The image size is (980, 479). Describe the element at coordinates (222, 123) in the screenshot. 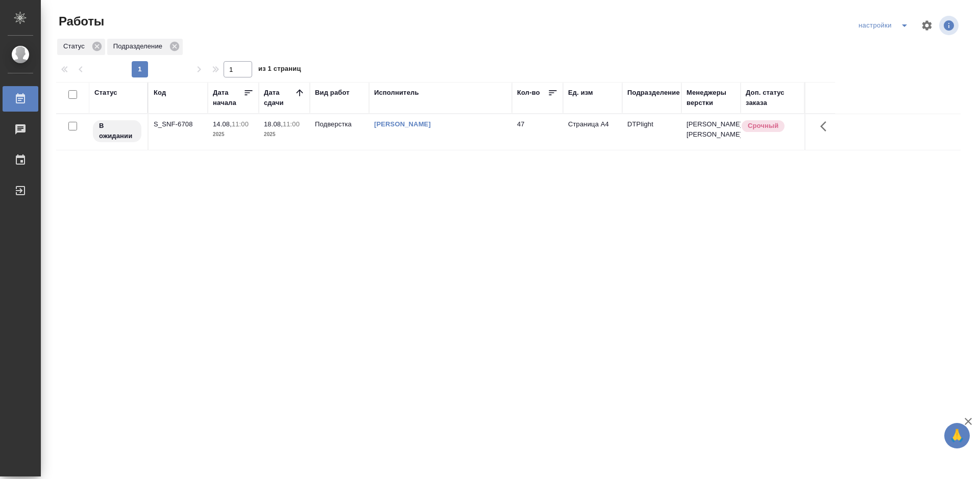

I see `p: 14.08,` at that location.